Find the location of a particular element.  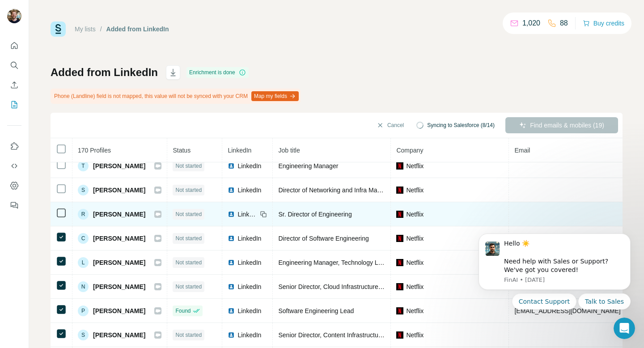

div: Phone (Landline) field is not mapped, this value will not be synced with your CRM is located at coordinates (175, 96).